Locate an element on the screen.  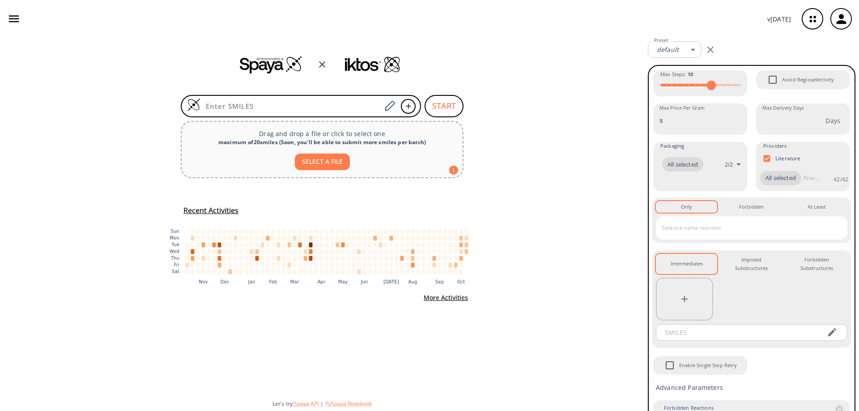
input: SMILES is located at coordinates (739, 332).